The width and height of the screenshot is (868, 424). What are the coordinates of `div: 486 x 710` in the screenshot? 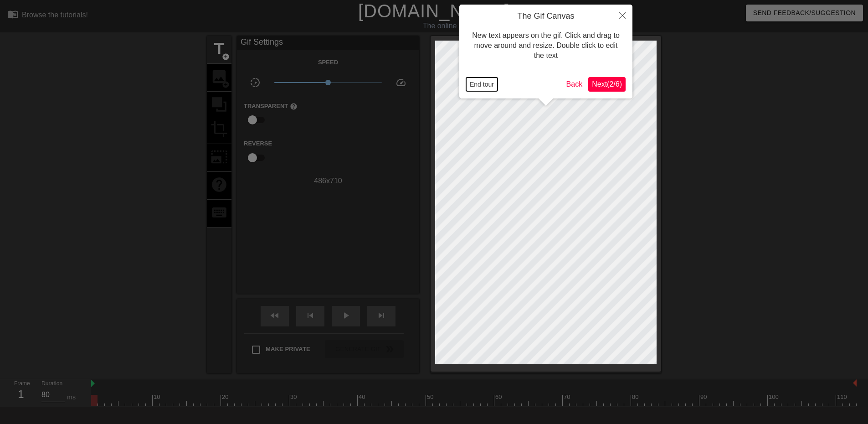 It's located at (329, 181).